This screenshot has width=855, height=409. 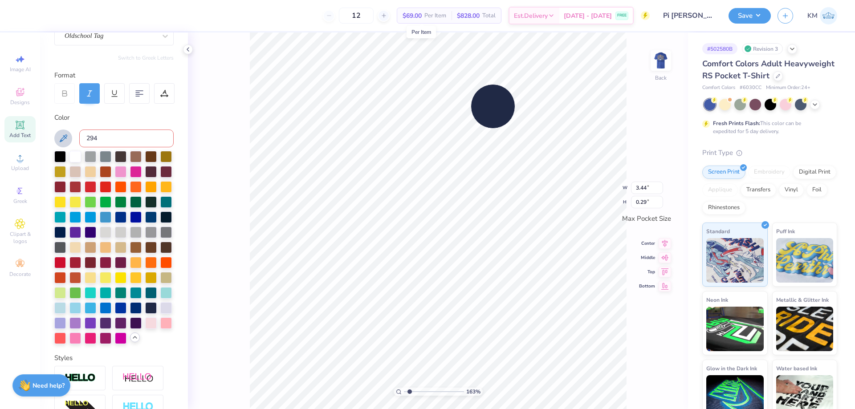 What do you see at coordinates (717, 231) in the screenshot?
I see `span: Standard` at bounding box center [717, 231].